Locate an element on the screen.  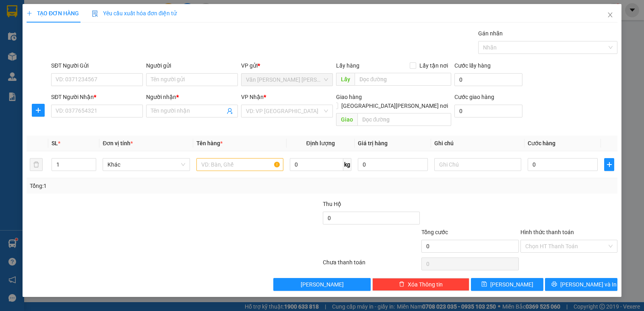
button: Close is located at coordinates (610, 15).